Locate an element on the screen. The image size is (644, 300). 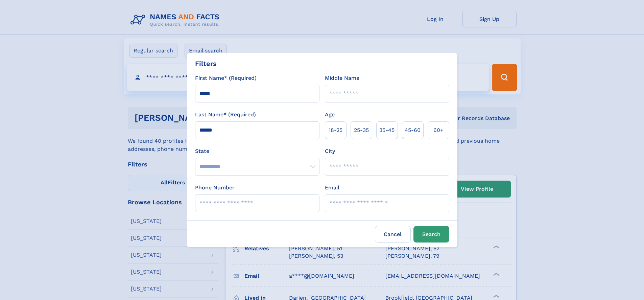
div: Filters is located at coordinates (206, 64).